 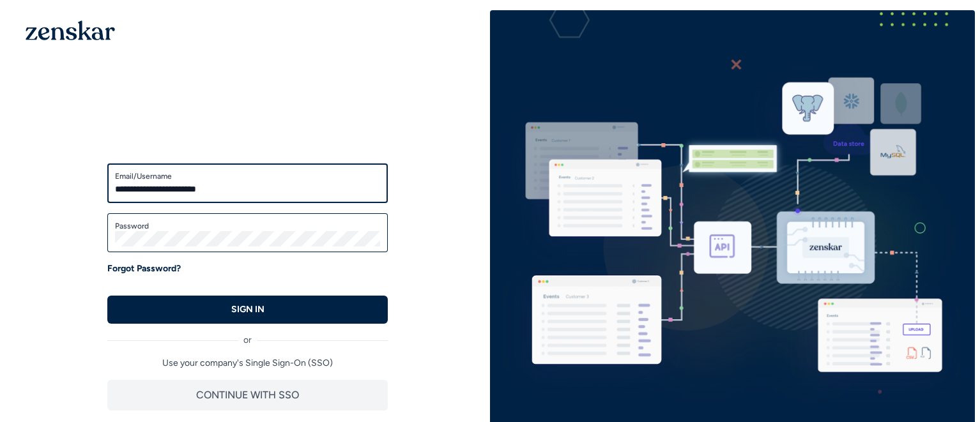 What do you see at coordinates (247, 176) in the screenshot?
I see `label: Email/Username` at bounding box center [247, 176].